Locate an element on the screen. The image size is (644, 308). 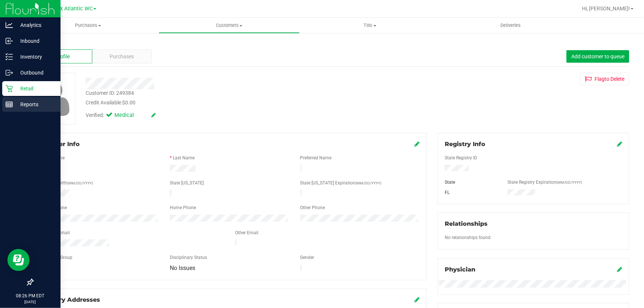
span: Relationships is located at coordinates (466, 224).